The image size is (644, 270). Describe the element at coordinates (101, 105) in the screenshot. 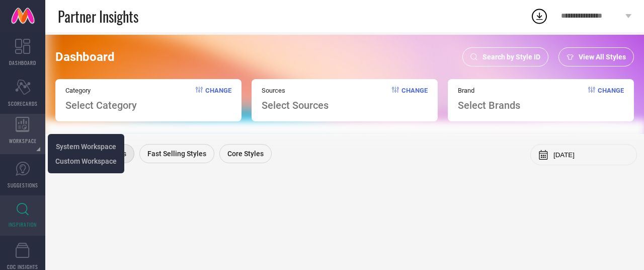

I see `span: Select Category` at that location.